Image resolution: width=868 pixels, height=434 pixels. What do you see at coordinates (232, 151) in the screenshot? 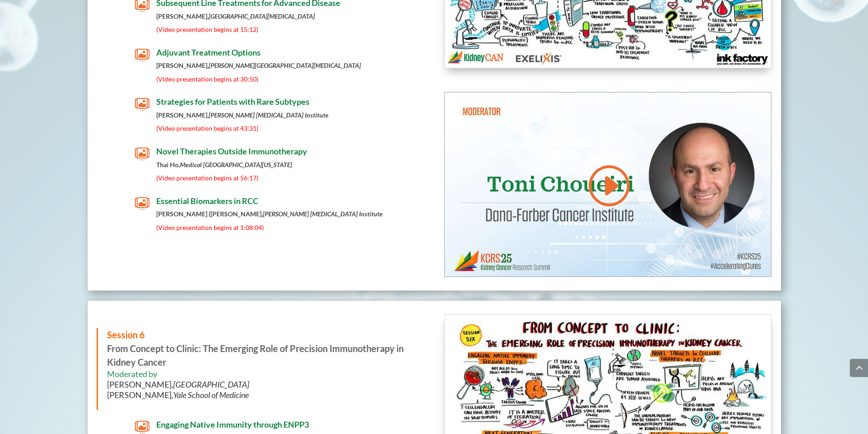
I see `span: Novel Therapies Outside Immunotherapy` at bounding box center [232, 151].